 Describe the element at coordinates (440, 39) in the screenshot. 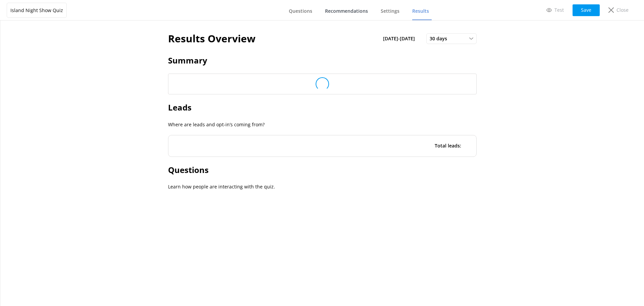

I see `span: 30 days` at that location.